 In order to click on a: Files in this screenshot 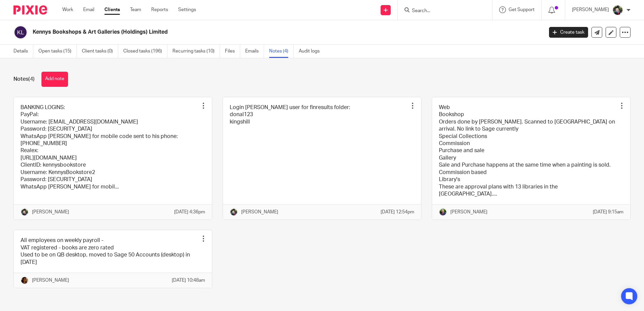, I will do `click(232, 51)`.